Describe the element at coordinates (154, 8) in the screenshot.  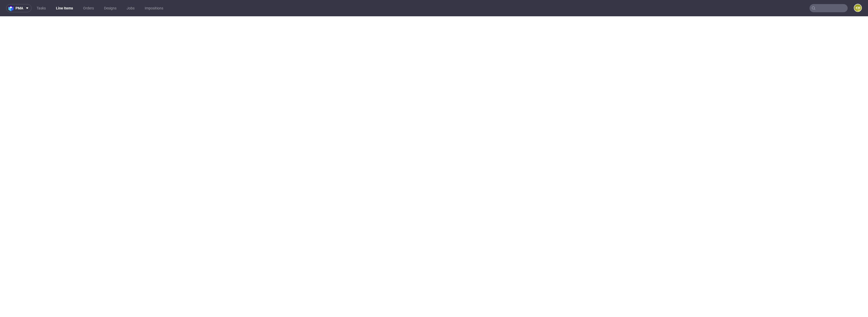
I see `a: Impositions` at that location.